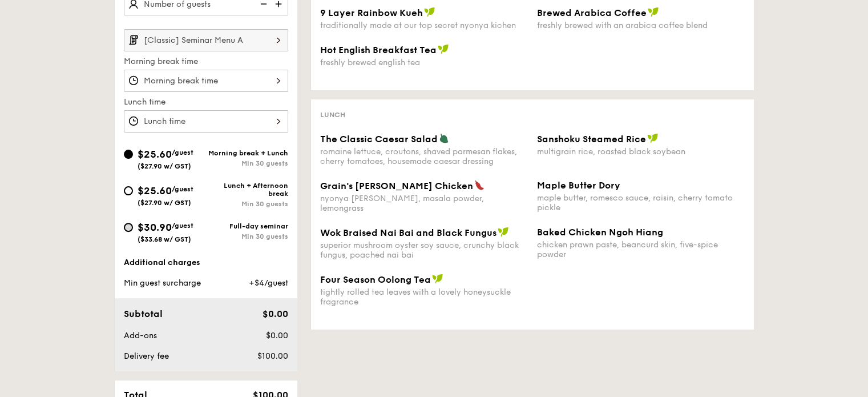 Image resolution: width=868 pixels, height=397 pixels. What do you see at coordinates (162, 283) in the screenshot?
I see `span: Min guest surcharge` at bounding box center [162, 283].